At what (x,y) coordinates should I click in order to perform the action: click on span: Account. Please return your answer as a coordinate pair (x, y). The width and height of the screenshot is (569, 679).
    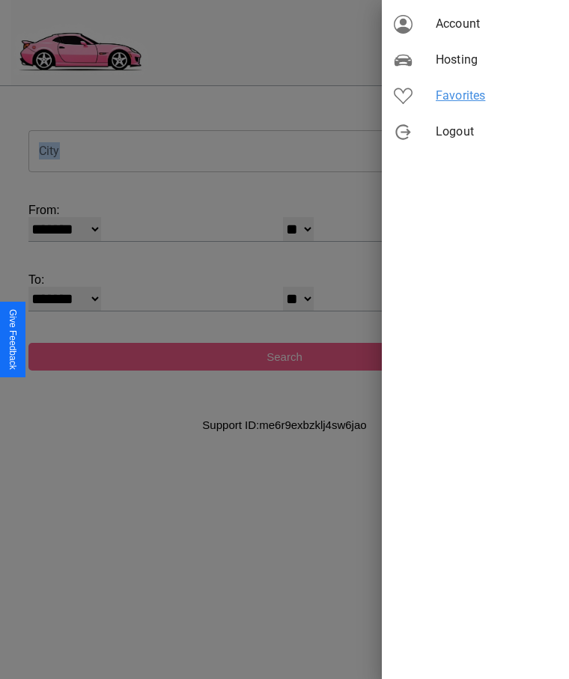
    Looking at the image, I should click on (497, 24).